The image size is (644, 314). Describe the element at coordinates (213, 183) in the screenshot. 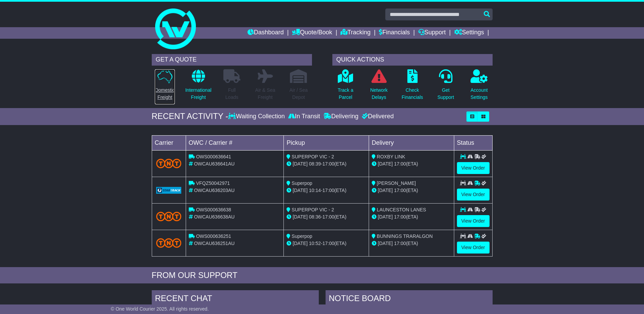

I see `span: VFQZ50042971` at that location.